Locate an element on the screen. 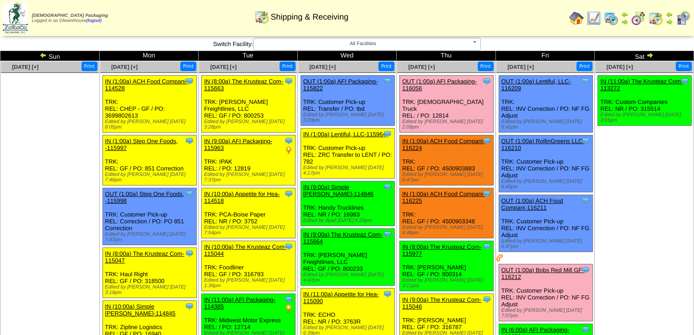 This screenshot has height=335, width=694. img: line_graph.gif is located at coordinates (594, 18).